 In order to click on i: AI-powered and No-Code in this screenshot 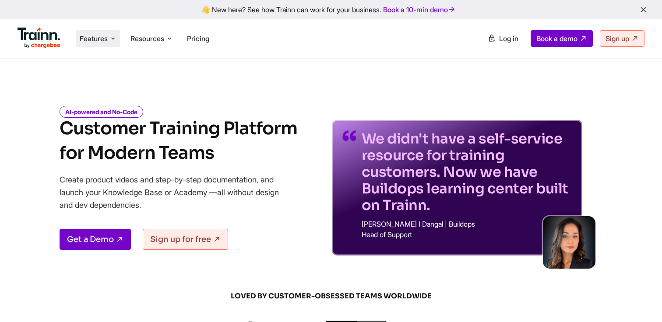, I will do `click(101, 112)`.